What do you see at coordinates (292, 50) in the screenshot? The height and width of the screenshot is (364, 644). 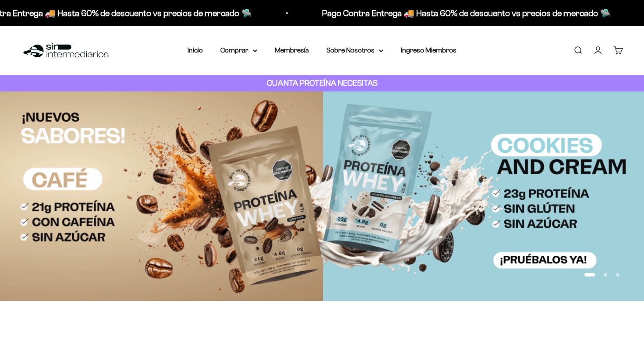 I see `a: Membresía` at bounding box center [292, 50].